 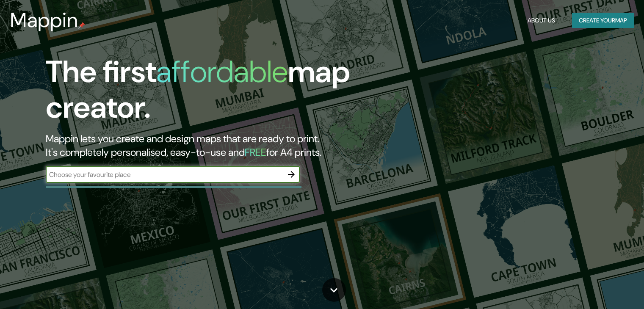 What do you see at coordinates (541, 20) in the screenshot?
I see `button: About Us` at bounding box center [541, 20].